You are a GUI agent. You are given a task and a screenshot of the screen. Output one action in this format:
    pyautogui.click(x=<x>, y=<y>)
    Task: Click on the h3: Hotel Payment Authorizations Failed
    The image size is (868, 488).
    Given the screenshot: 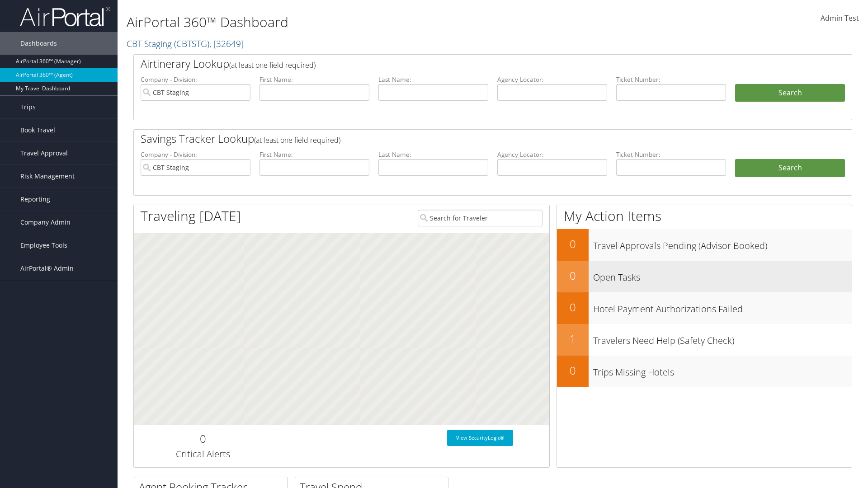 What is the action you would take?
    pyautogui.click(x=723, y=307)
    